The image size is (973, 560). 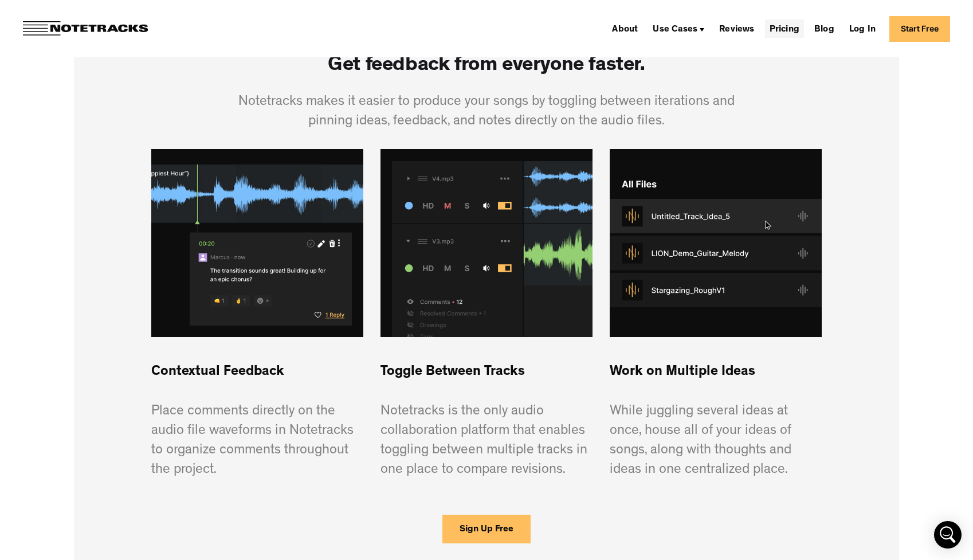 I want to click on a: Log In, so click(x=862, y=29).